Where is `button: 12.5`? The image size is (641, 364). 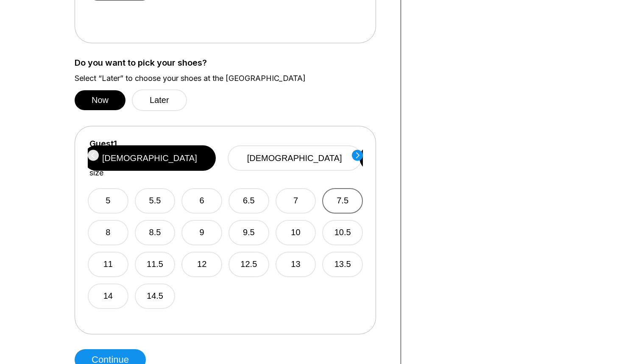
button: 12.5 is located at coordinates (249, 264).